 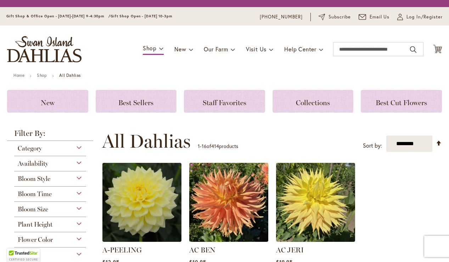 I want to click on span: Plant Height, so click(x=35, y=225).